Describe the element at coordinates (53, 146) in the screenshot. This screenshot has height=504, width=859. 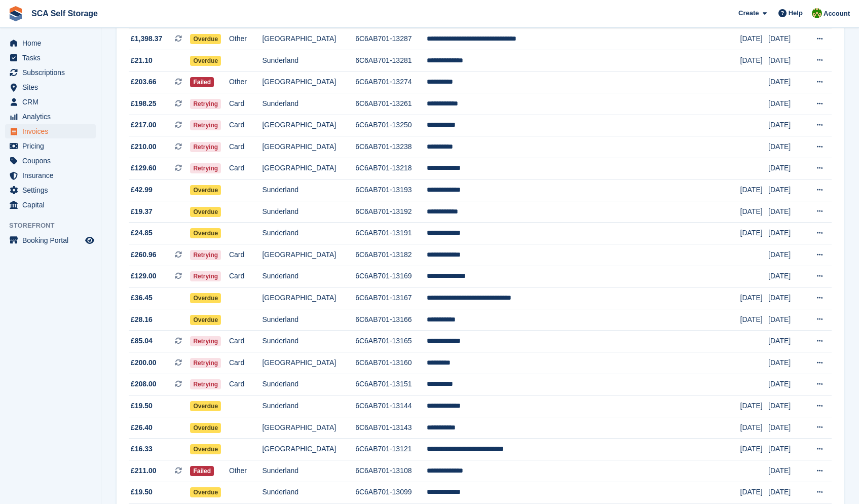
I see `span: Pricing` at that location.